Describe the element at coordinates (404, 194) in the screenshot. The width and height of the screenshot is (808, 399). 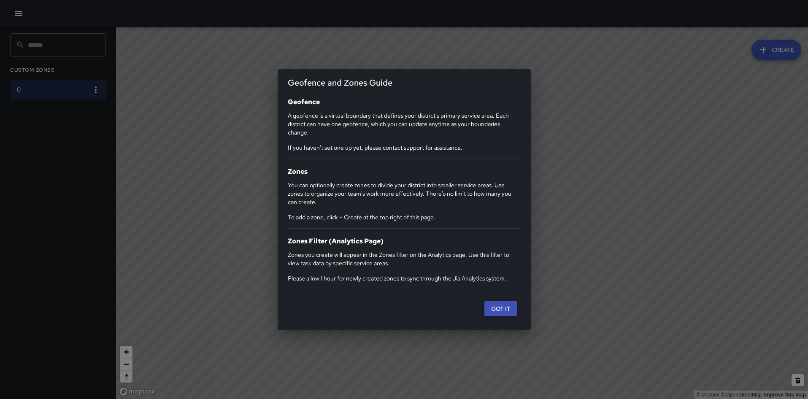
I see `p: You can optionally create zones to divide your district into smaller service areas. Use zones to ...` at that location.